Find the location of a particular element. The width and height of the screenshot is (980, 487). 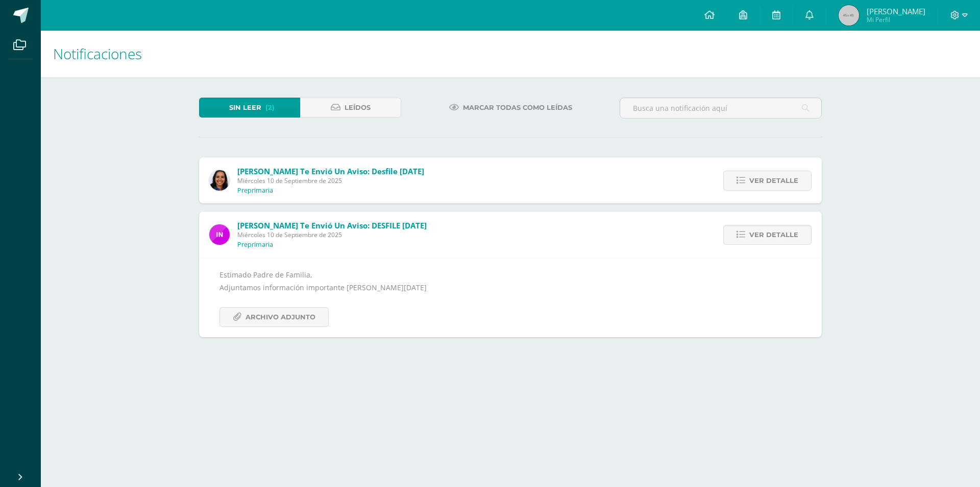

img: 45x45 is located at coordinates (849, 15).